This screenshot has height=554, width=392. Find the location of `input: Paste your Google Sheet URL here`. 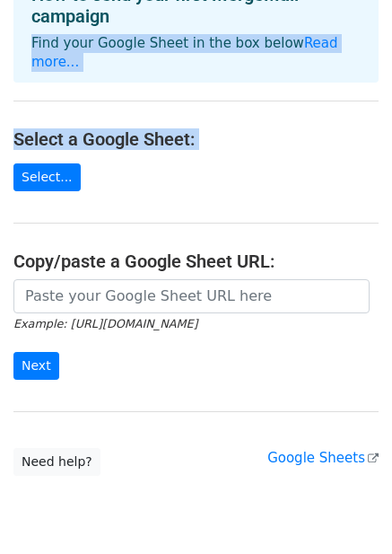

input: Paste your Google Sheet URL here is located at coordinates (191, 296).